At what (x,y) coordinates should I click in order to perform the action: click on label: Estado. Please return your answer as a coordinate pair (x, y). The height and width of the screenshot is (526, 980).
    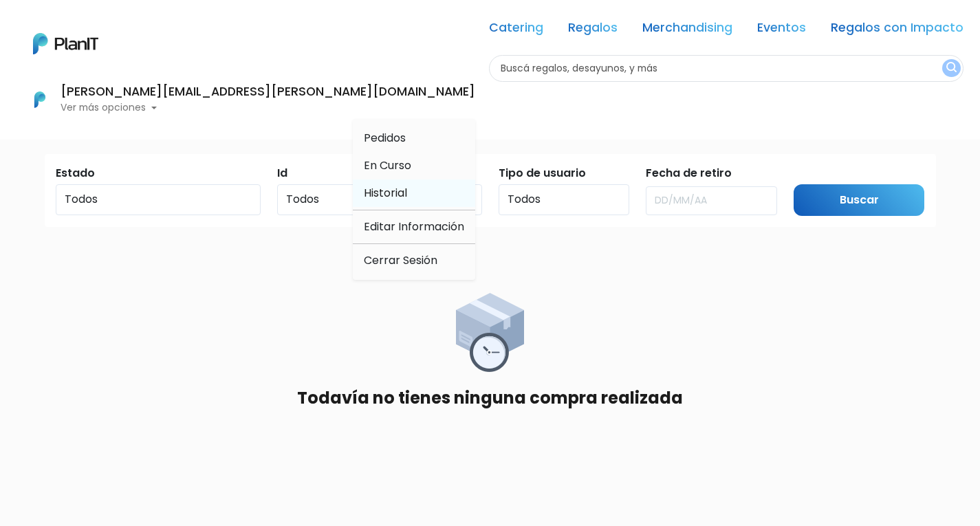
    Looking at the image, I should click on (74, 173).